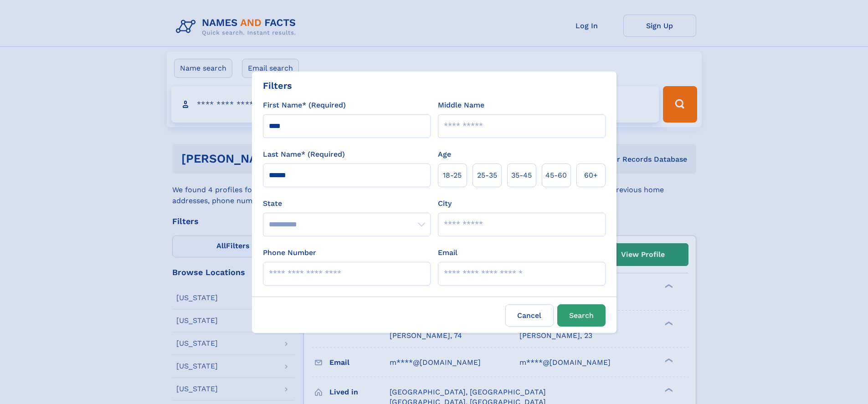  I want to click on div: Filters, so click(278, 86).